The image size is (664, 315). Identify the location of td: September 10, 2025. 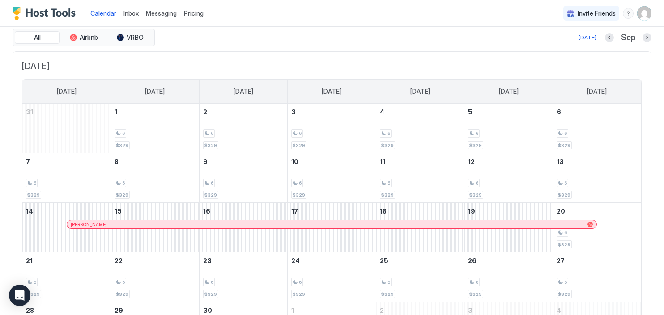
(332, 178).